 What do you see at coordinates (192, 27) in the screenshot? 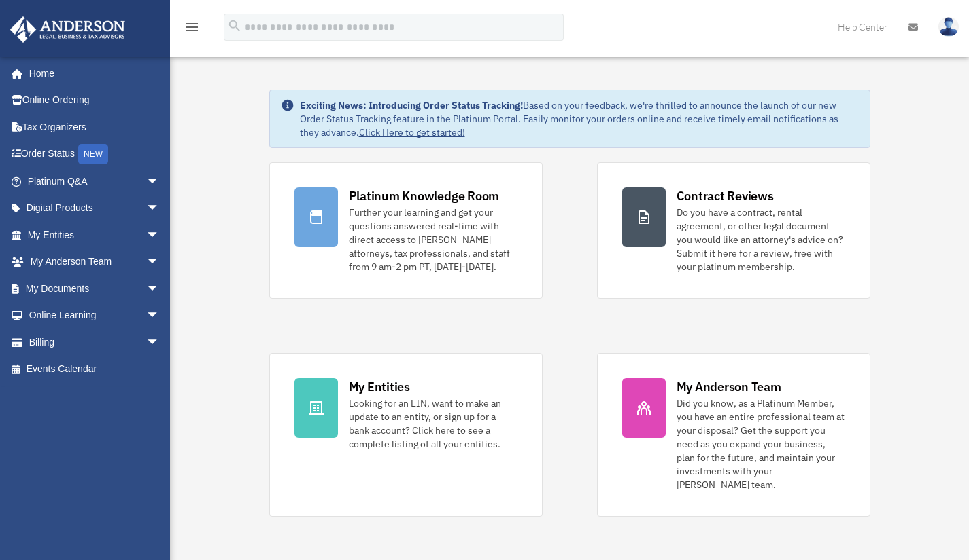
I see `i: menu` at bounding box center [192, 27].